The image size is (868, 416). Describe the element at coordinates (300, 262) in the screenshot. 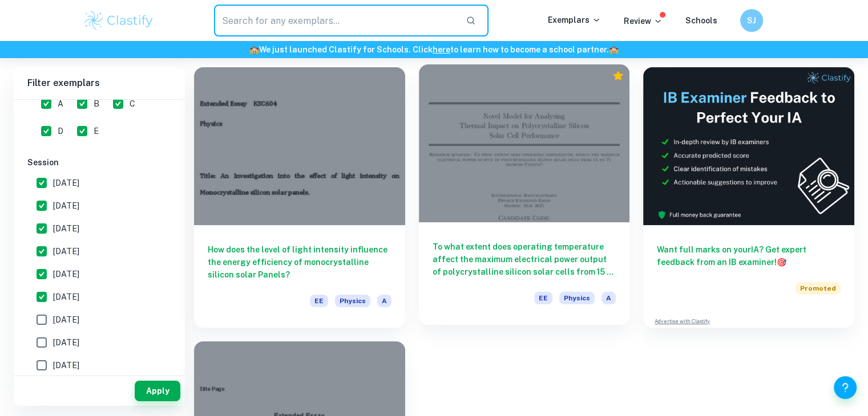

I see `h6: How does the level of light intensity influence the energy efficiency of monocrystalline silicon ...` at that location.